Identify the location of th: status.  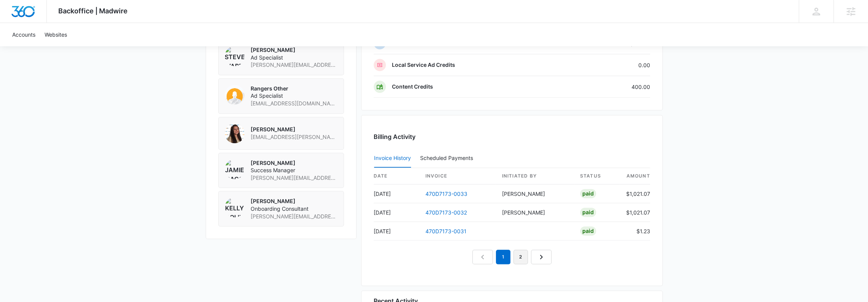
(597, 176).